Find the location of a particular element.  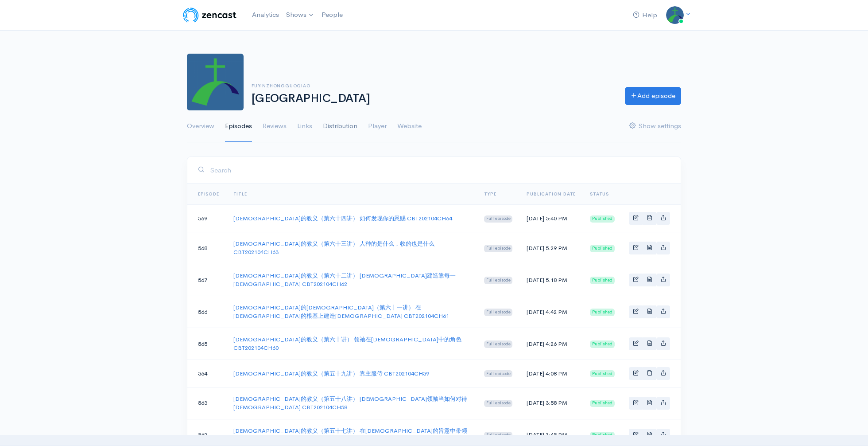

td: 566 is located at coordinates (207, 312).